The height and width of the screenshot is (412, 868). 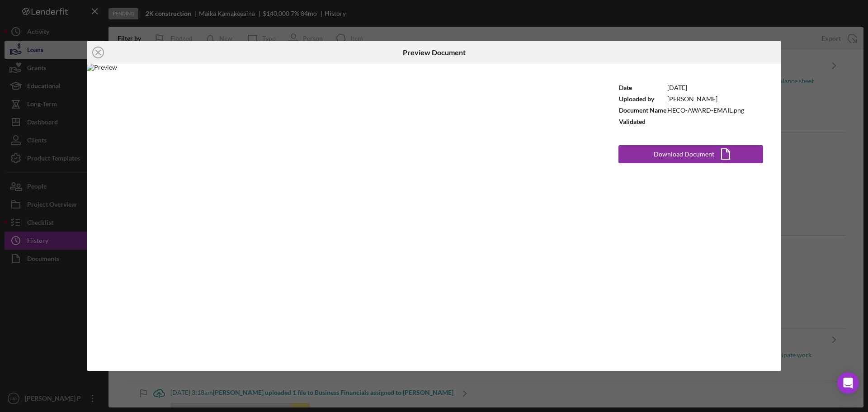 I want to click on div: Download Document, so click(x=684, y=154).